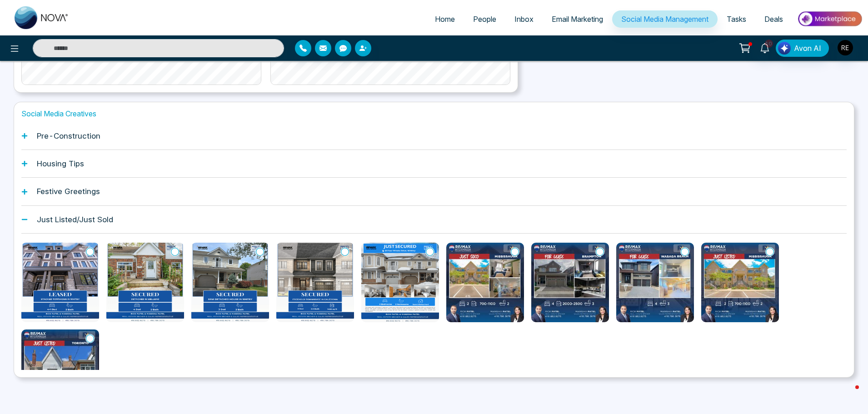  Describe the element at coordinates (808, 48) in the screenshot. I see `span: Avon AI` at that location.